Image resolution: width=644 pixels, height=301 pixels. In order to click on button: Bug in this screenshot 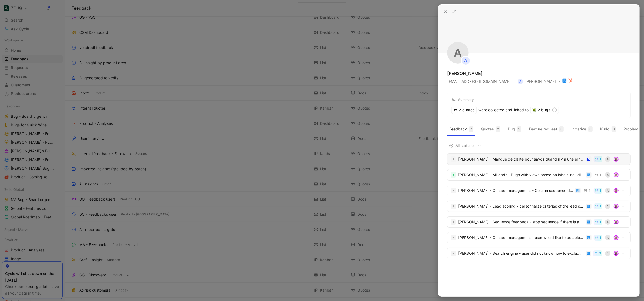, I will do `click(515, 129)`.